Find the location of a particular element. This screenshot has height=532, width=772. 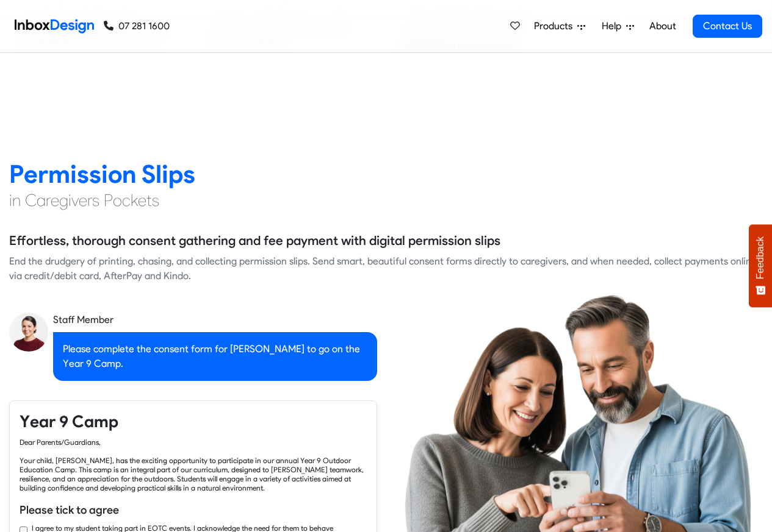

h4: in Caregivers Pockets is located at coordinates (385, 201).